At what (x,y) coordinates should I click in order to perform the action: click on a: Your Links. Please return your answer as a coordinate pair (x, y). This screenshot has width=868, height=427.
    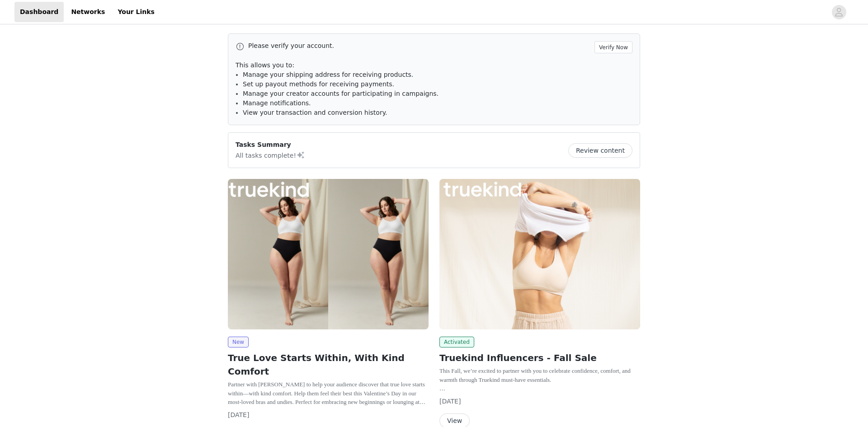
    Looking at the image, I should click on (136, 12).